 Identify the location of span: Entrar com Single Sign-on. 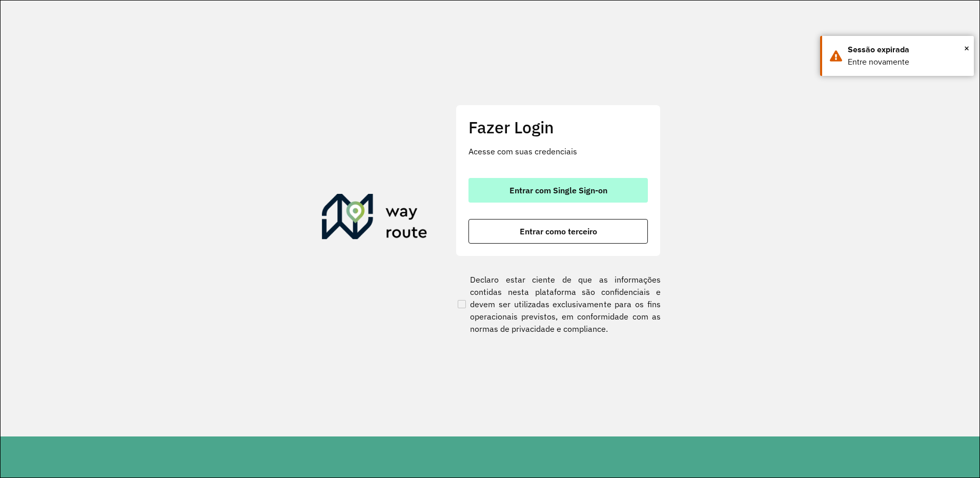
(558, 190).